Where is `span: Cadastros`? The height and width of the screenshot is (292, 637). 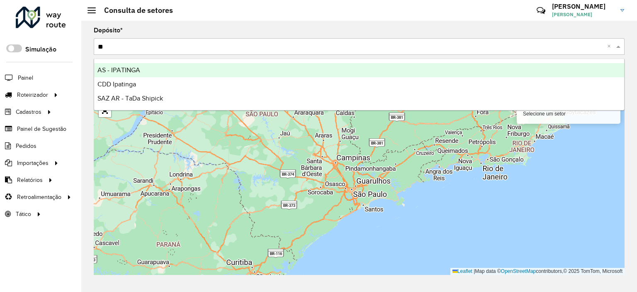 span: Cadastros is located at coordinates (29, 112).